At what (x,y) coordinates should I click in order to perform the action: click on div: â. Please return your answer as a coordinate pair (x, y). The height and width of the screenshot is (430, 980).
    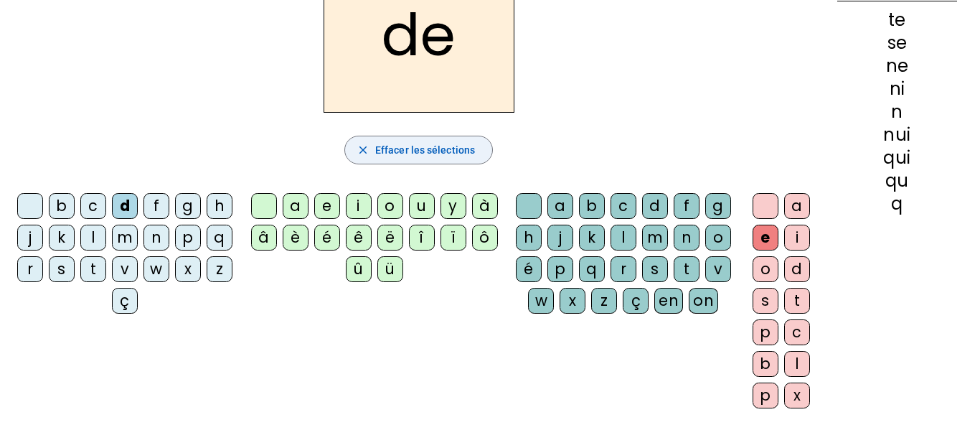
    Looking at the image, I should click on (264, 238).